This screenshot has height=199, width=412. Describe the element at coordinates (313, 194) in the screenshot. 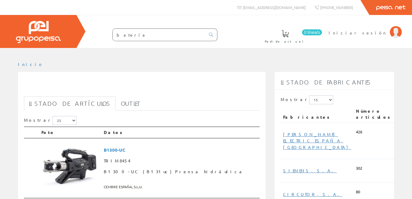

I see `a: CIRCUTOR, S.A.` at that location.